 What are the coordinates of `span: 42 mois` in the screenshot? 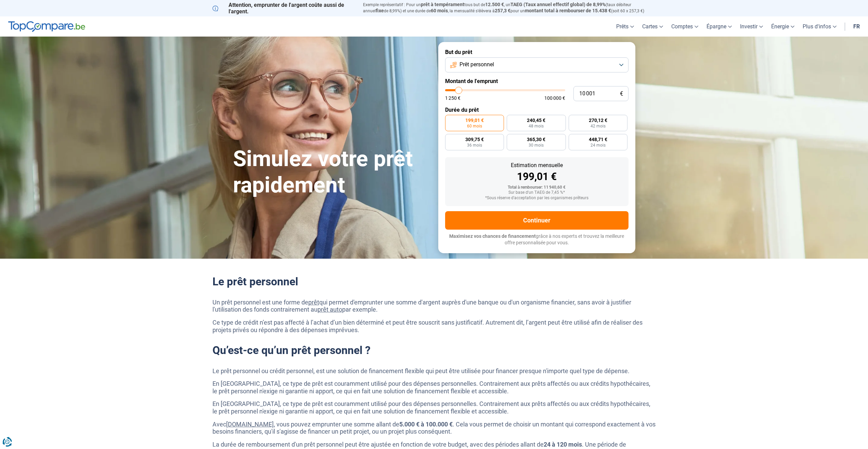 It's located at (598, 126).